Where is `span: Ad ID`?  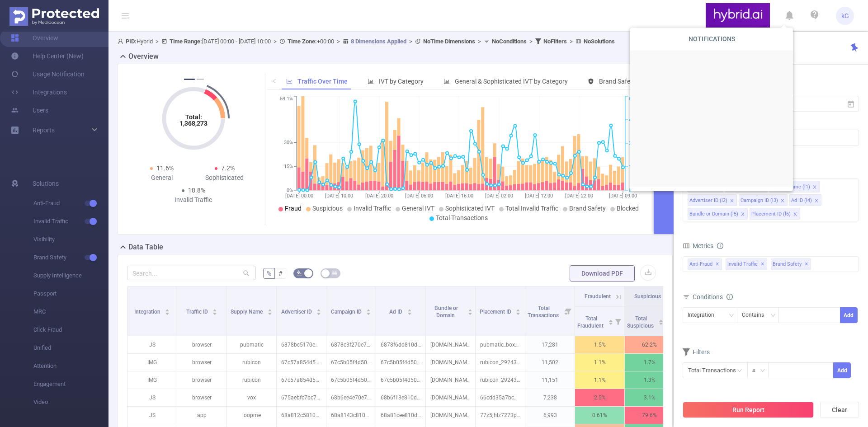
span: Ad ID is located at coordinates (397, 311).